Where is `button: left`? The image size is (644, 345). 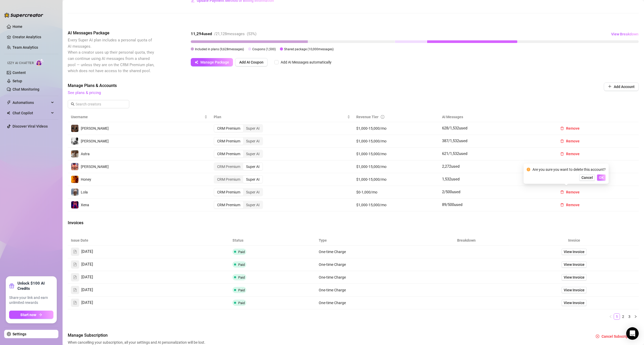 button: left is located at coordinates (611, 316).